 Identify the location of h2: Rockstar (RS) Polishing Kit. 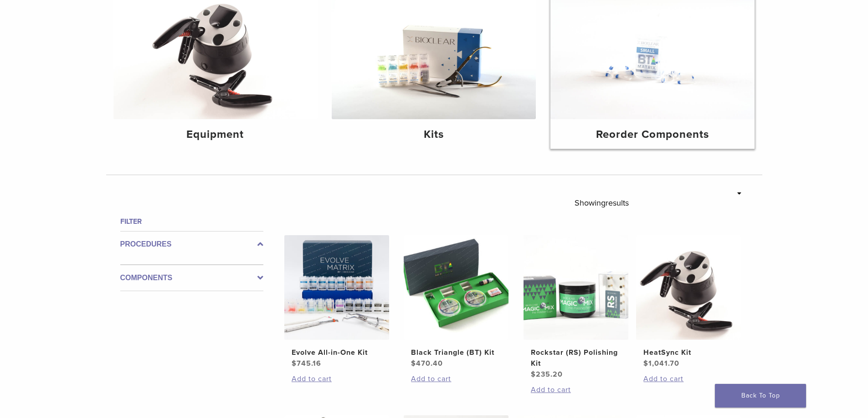
(576, 358).